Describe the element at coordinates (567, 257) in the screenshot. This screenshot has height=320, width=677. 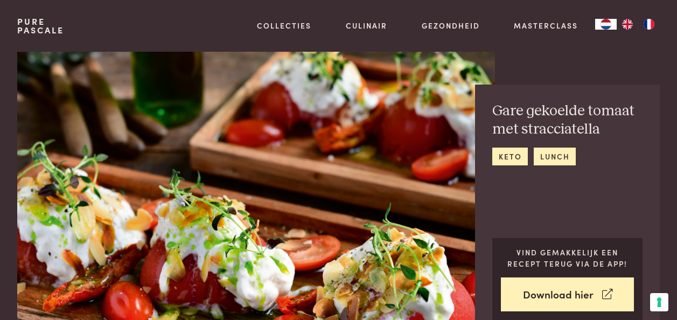
I see `p: Vind gemakkelijk een recept terug via de app!` at that location.